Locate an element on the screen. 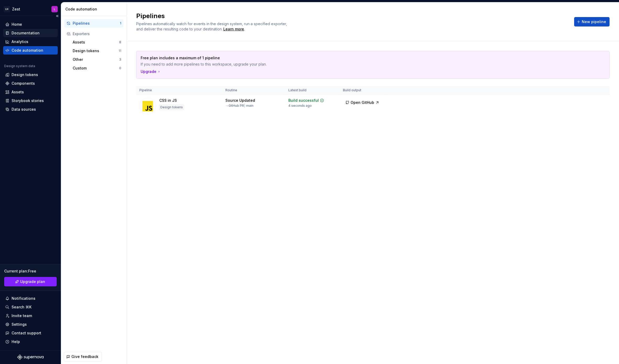 This screenshot has width=619, height=364. button: New pipeline is located at coordinates (592, 22).